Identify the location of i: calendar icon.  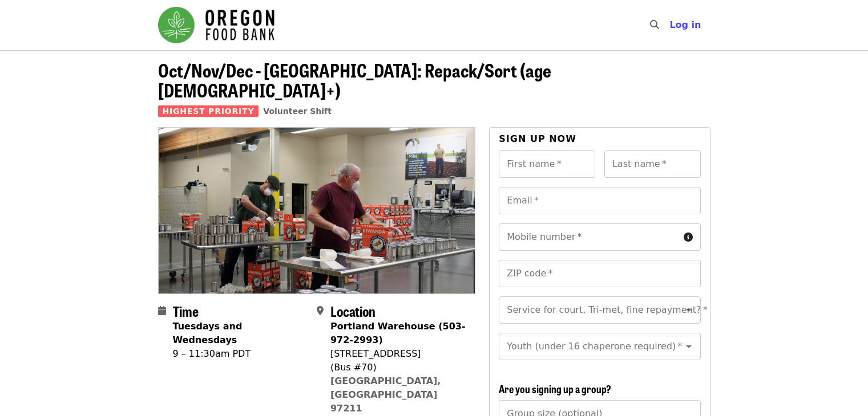
(162, 311).